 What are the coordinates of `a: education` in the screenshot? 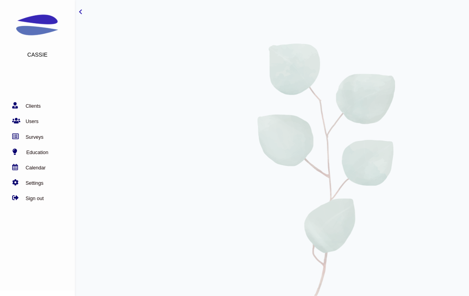 It's located at (36, 153).